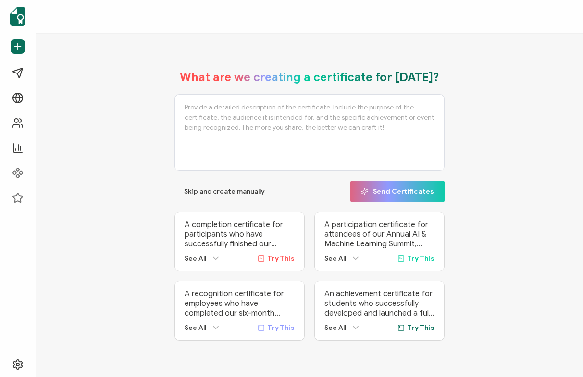  What do you see at coordinates (225, 192) in the screenshot?
I see `span: Skip and create manually` at bounding box center [225, 192].